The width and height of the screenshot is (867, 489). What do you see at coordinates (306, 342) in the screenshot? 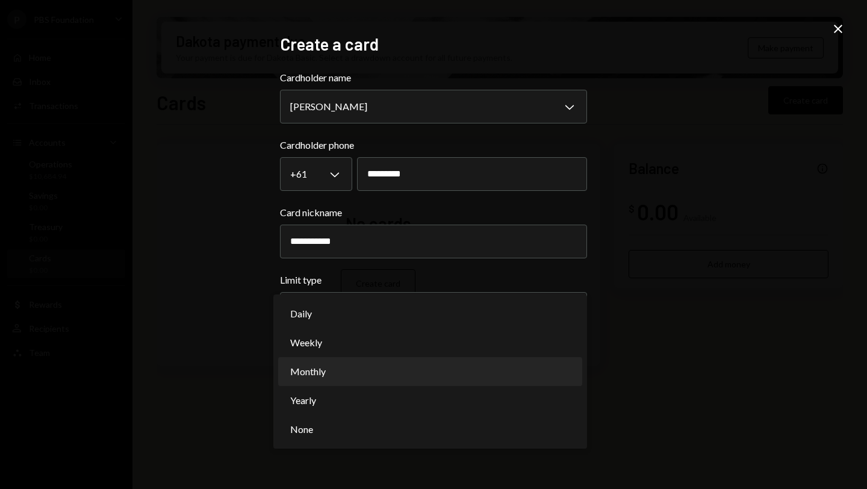
I see `span: Weekly` at bounding box center [306, 342].